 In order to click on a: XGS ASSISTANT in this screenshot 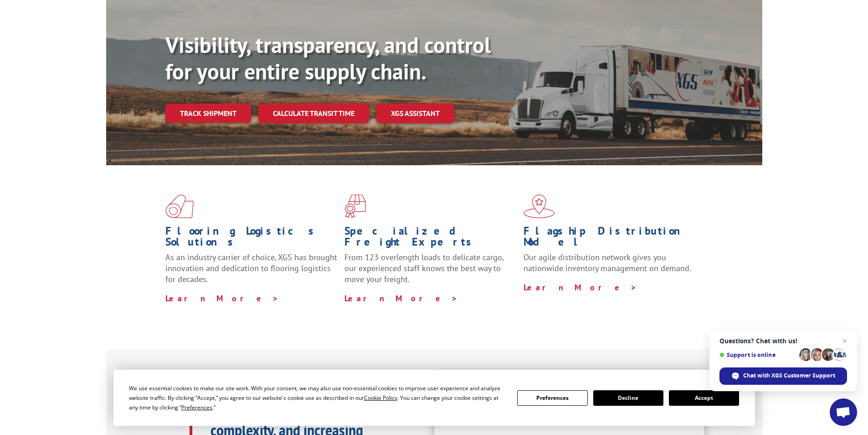, I will do `click(415, 113)`.